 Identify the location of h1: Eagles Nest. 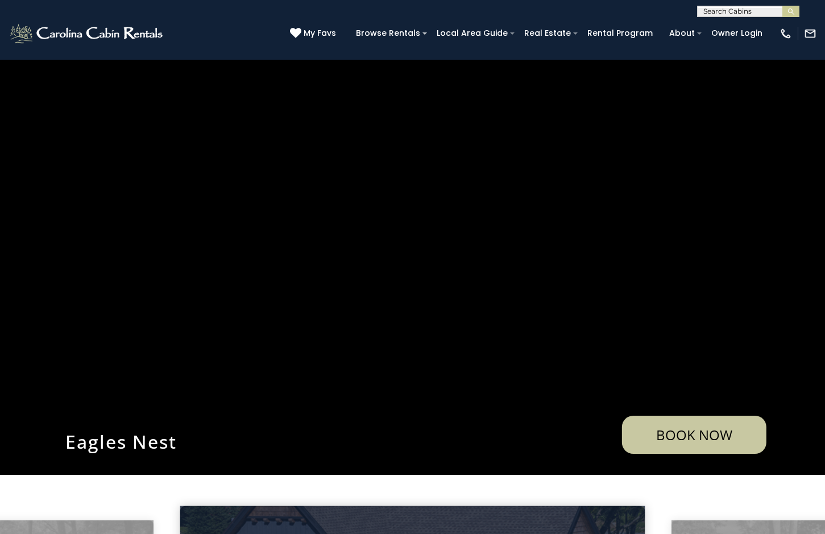
(261, 441).